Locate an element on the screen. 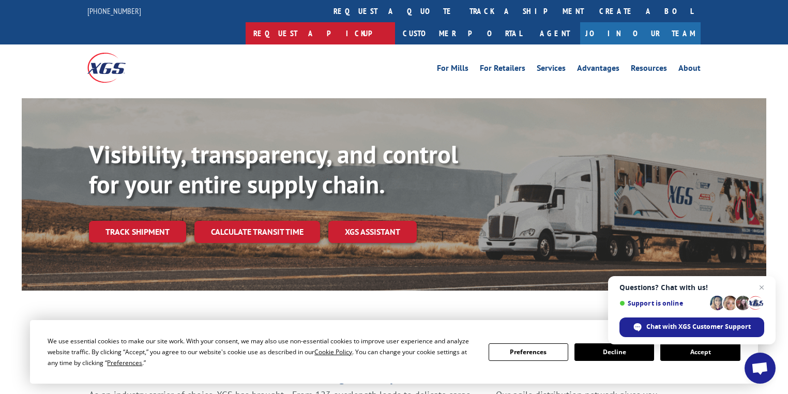 The width and height of the screenshot is (788, 394). b: Visibility, transparency, and control for your entire supply chain. is located at coordinates (273, 169).